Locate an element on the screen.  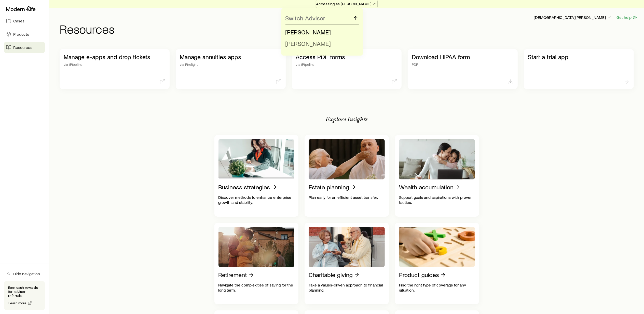
img: Business strategies is located at coordinates (256, 159).